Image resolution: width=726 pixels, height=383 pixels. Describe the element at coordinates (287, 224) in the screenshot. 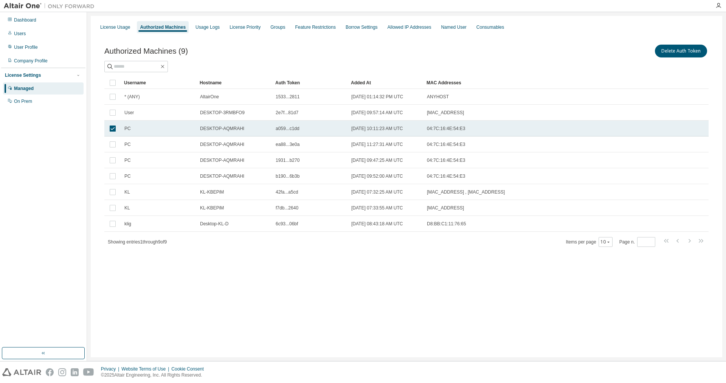

I see `span: 6c93...06bf` at that location.